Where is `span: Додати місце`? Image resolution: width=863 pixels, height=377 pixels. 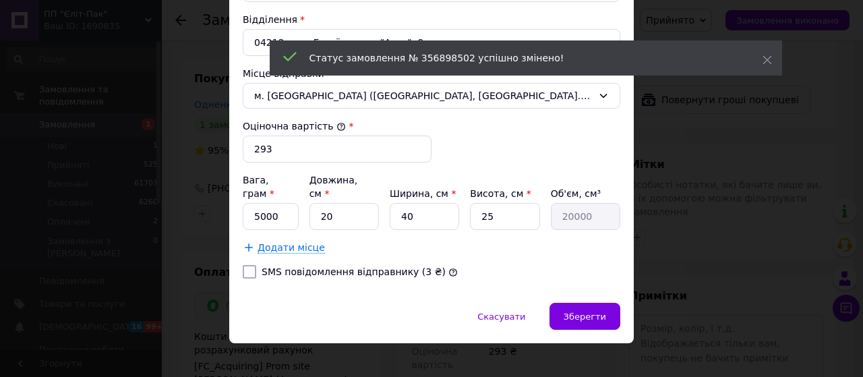 span: Додати місце is located at coordinates (291, 247).